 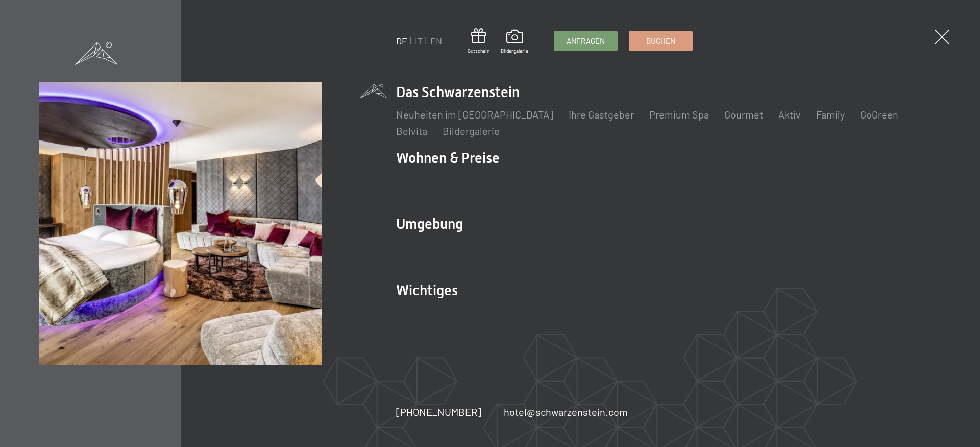 I want to click on a: Anfragen, so click(x=586, y=41).